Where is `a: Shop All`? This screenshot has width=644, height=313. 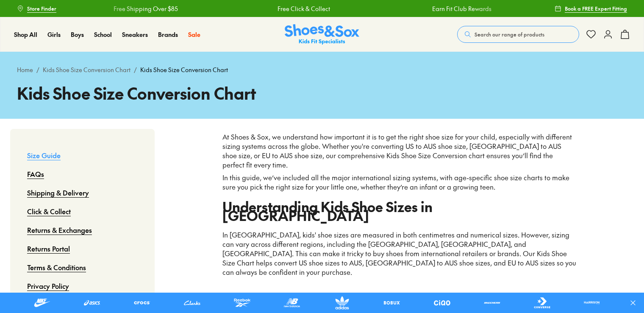 a: Shop All is located at coordinates (25, 35).